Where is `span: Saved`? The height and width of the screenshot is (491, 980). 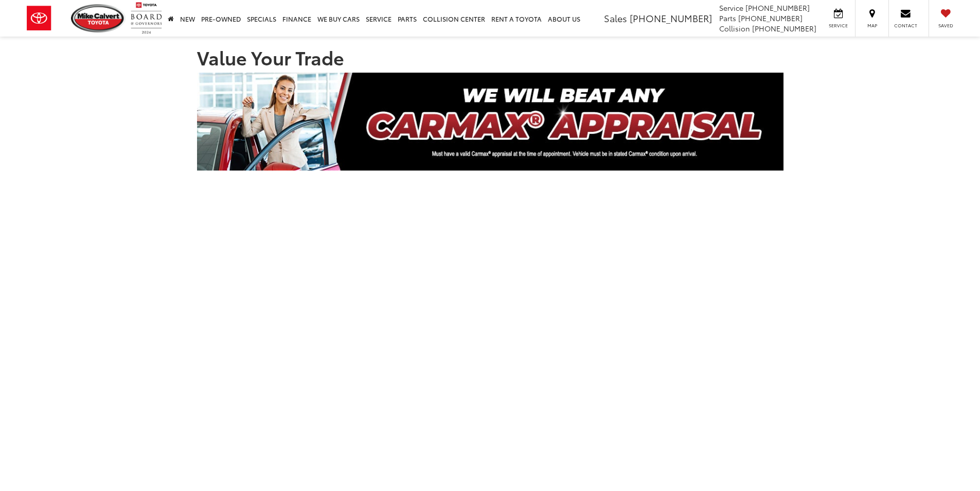 span: Saved is located at coordinates (946, 25).